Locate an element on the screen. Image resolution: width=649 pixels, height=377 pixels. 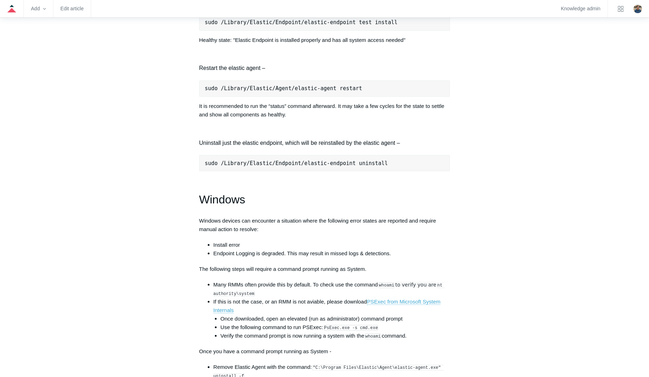
h4: Restart the elastic agent – is located at coordinates (325, 68).